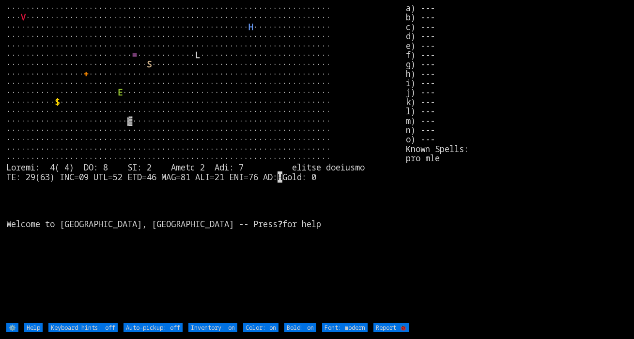  I want to click on font: E, so click(120, 92).